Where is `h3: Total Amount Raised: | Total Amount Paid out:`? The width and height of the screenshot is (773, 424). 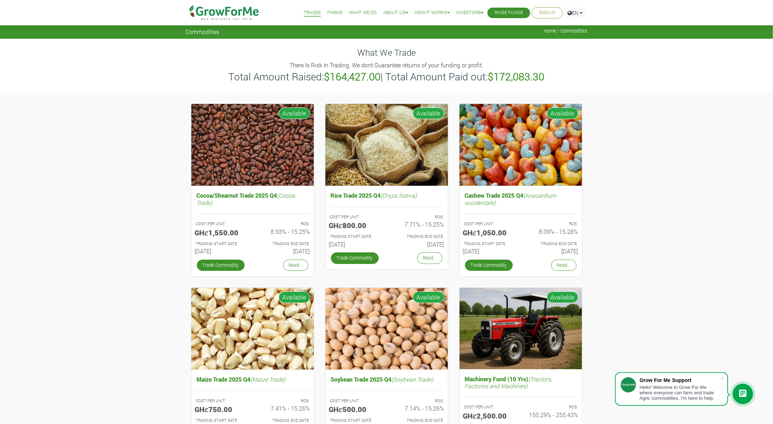 h3: Total Amount Raised: | Total Amount Paid out: is located at coordinates (386, 77).